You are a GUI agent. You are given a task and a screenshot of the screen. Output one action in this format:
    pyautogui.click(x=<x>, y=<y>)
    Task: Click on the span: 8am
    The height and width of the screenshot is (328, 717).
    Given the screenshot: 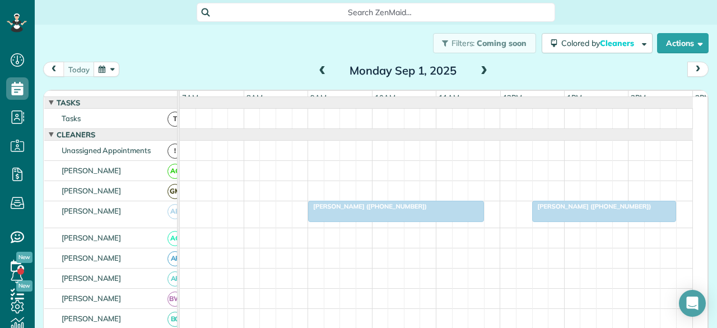 What is the action you would take?
    pyautogui.click(x=254, y=97)
    